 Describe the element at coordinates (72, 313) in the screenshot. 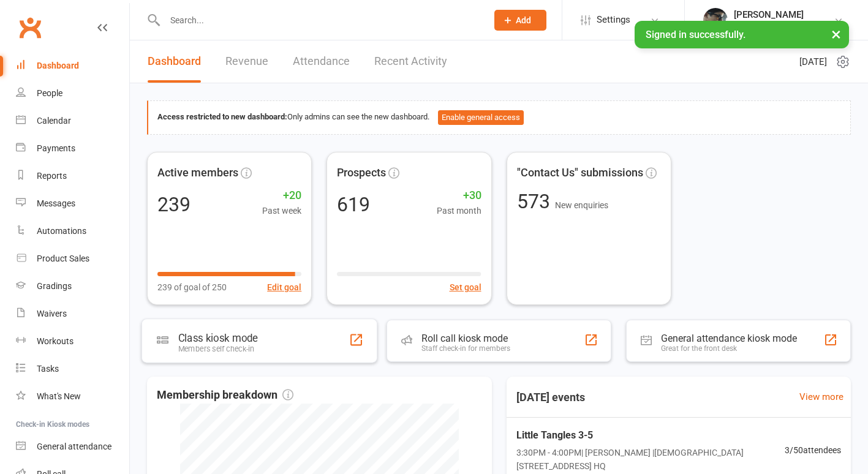

I see `a: Waivers` at that location.